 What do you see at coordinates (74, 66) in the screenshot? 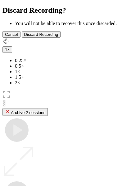
I see `li: 0.5×` at bounding box center [74, 66].